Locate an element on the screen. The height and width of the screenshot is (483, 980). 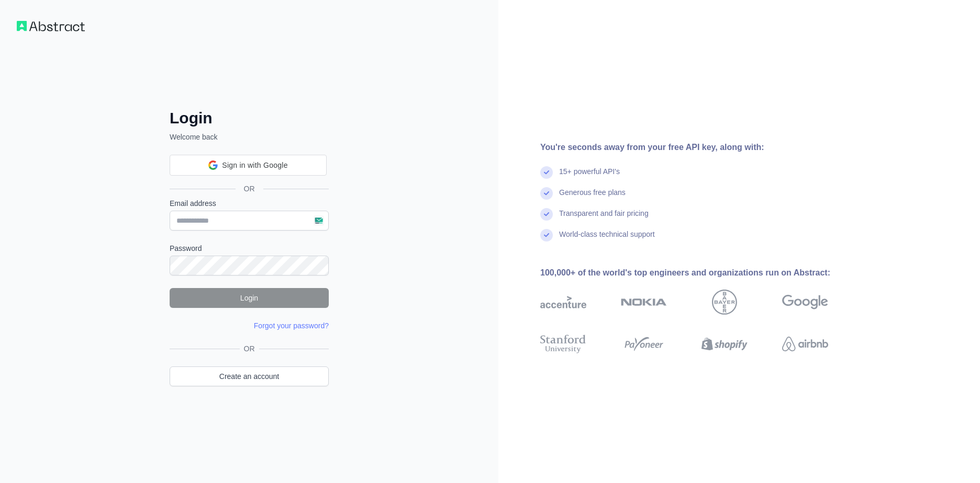
div: Generous free plans is located at coordinates (592, 197).